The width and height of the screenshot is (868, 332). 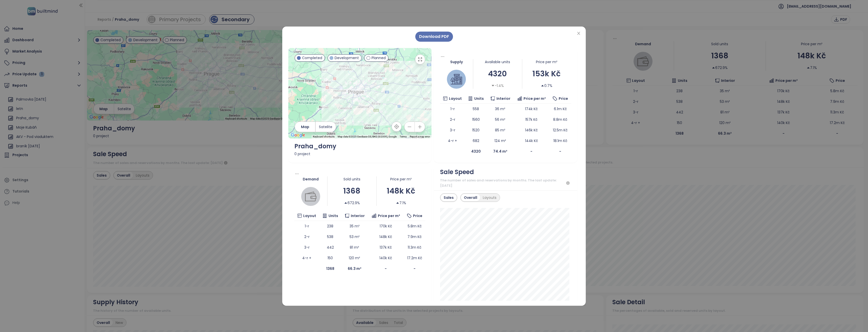 What do you see at coordinates (367, 137) in the screenshot?
I see `span: Map data ©2025 GeoBasis-DE/BKG (©2009), Google` at bounding box center [367, 137].